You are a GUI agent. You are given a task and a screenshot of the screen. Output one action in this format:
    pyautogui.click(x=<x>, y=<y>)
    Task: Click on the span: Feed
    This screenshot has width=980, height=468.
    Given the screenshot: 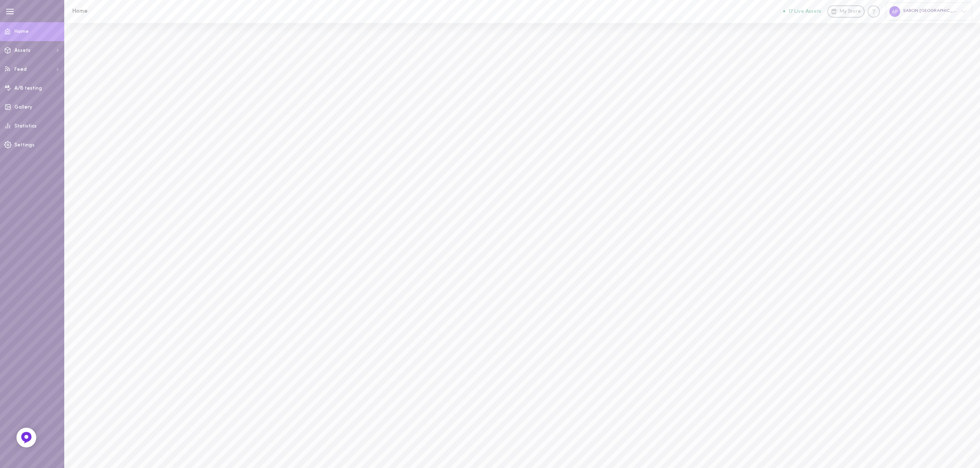 What is the action you would take?
    pyautogui.click(x=20, y=69)
    